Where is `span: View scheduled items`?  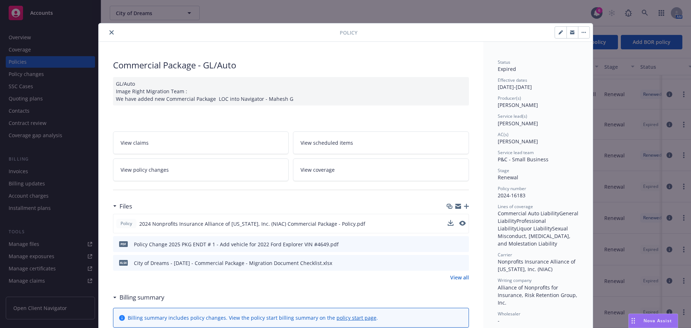 span: View scheduled items is located at coordinates (327, 143).